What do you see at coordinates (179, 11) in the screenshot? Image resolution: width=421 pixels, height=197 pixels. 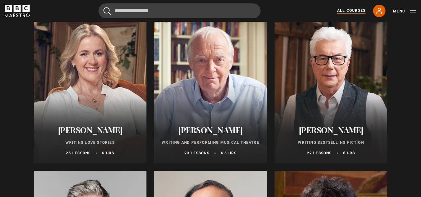 I see `input: Search` at bounding box center [179, 11].